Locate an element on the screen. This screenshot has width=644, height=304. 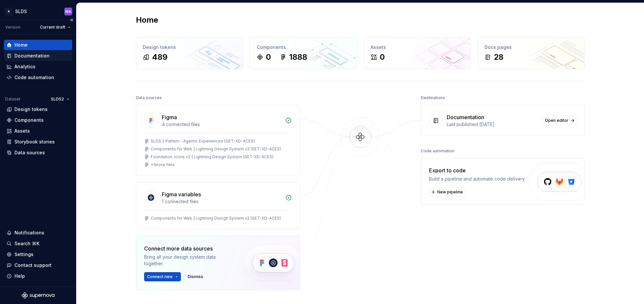
div: 4 connected files is located at coordinates (221, 124).